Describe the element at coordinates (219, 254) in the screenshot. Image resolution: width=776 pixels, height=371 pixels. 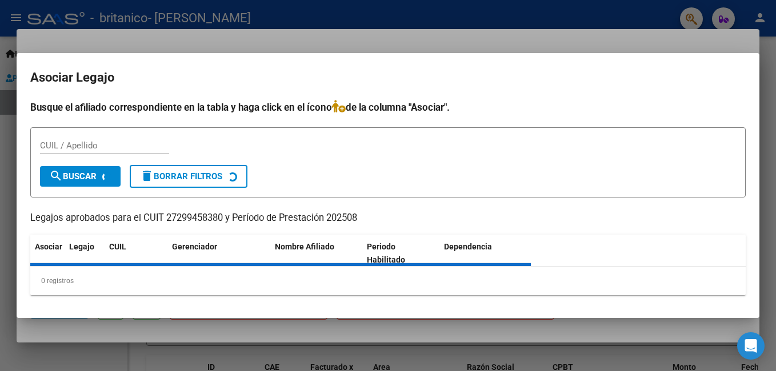
I see `datatable-header-cell: Gerenciador` at that location.